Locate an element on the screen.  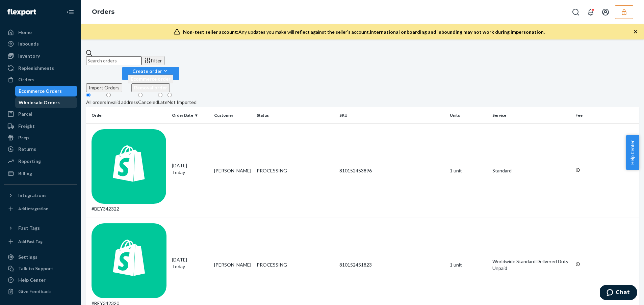
div: Add Integration is located at coordinates (33, 209).